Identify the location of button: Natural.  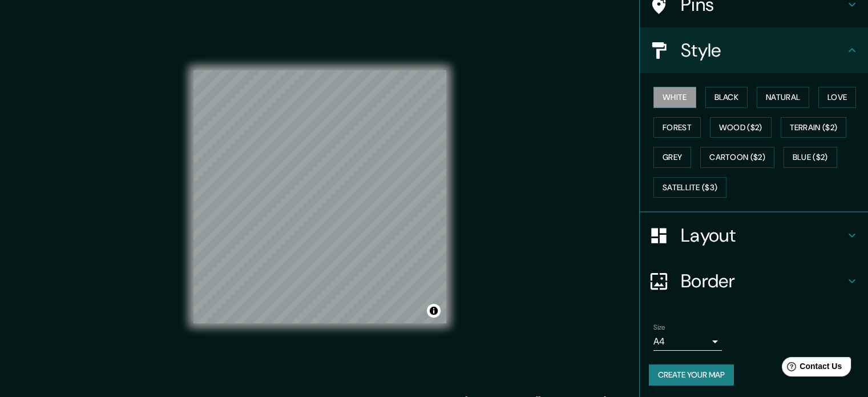
(783, 97).